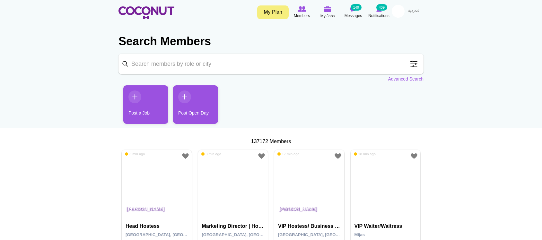 Image resolution: width=542 pixels, height=240 pixels. Describe the element at coordinates (302, 16) in the screenshot. I see `span: Members` at that location.